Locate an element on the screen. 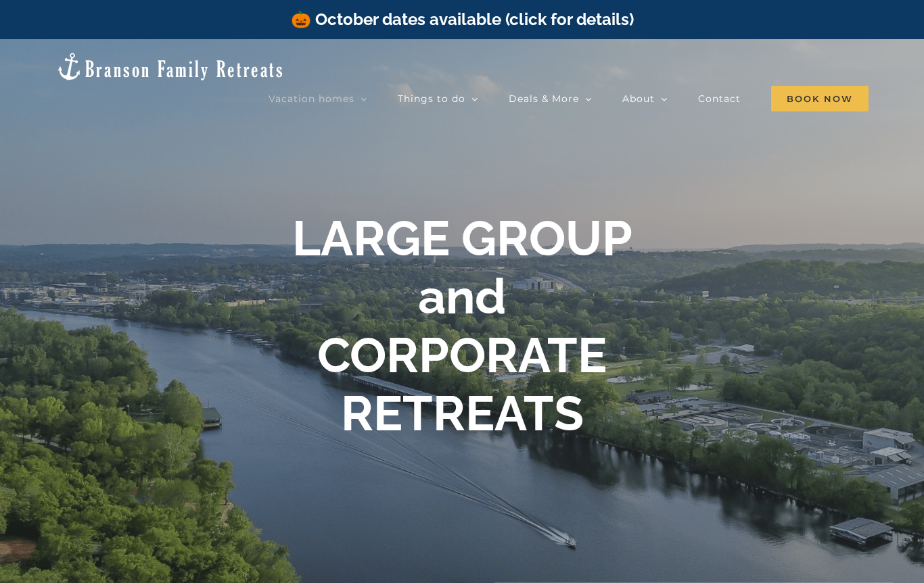 This screenshot has width=924, height=583. span: Things to do is located at coordinates (432, 98).